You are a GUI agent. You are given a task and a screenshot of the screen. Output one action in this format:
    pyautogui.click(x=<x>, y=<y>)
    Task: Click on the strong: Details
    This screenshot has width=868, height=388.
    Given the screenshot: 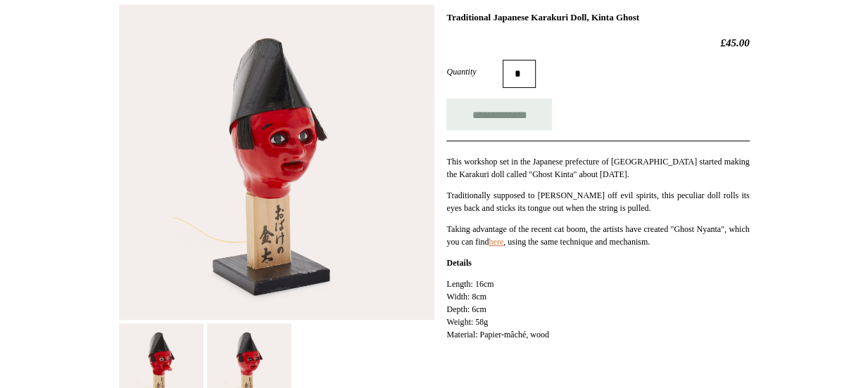 What is the action you would take?
    pyautogui.click(x=458, y=263)
    